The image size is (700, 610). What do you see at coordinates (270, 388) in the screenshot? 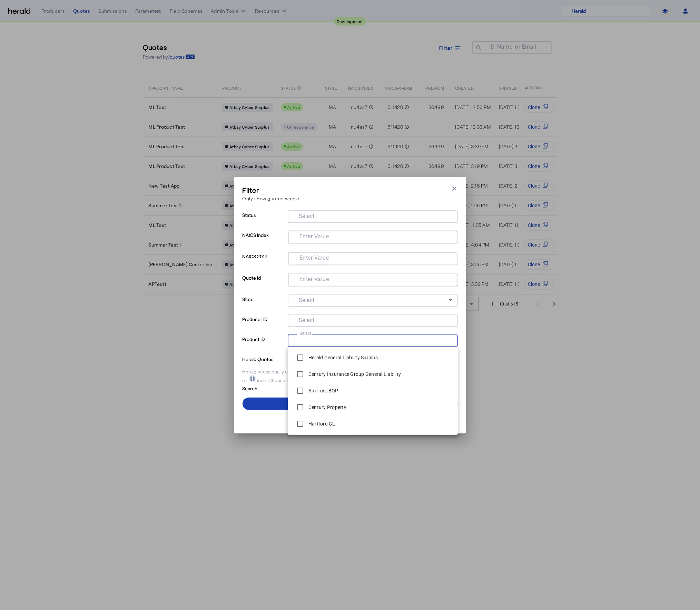
I see `p: Search` at bounding box center [270, 388].